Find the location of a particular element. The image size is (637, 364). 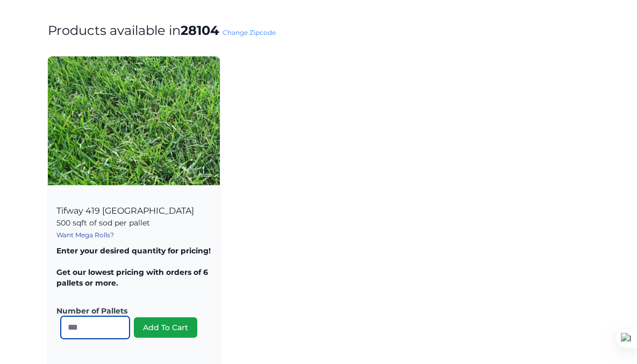

a: Change Zipcode is located at coordinates (249, 32).